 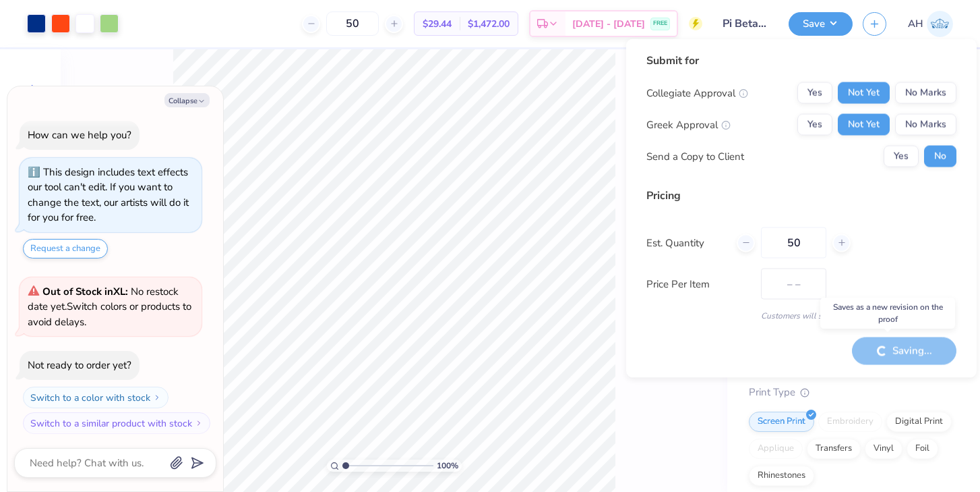 What do you see at coordinates (834, 449) in the screenshot?
I see `div: Transfers` at bounding box center [834, 449].